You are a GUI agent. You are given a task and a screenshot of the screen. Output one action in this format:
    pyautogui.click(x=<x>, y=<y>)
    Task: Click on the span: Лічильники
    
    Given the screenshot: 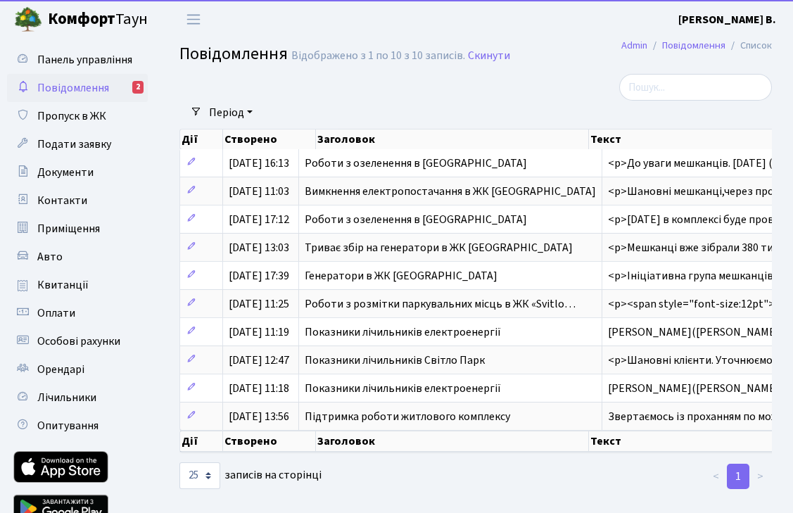 What is the action you would take?
    pyautogui.click(x=67, y=397)
    